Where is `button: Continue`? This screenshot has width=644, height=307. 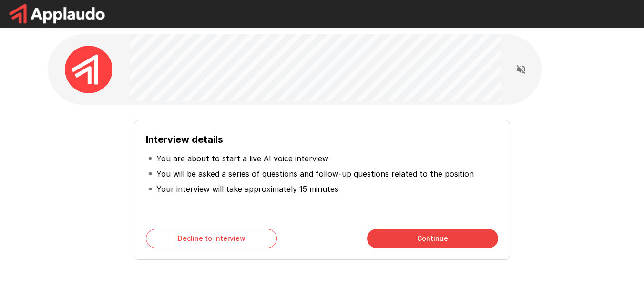
button: Continue is located at coordinates (432, 238).